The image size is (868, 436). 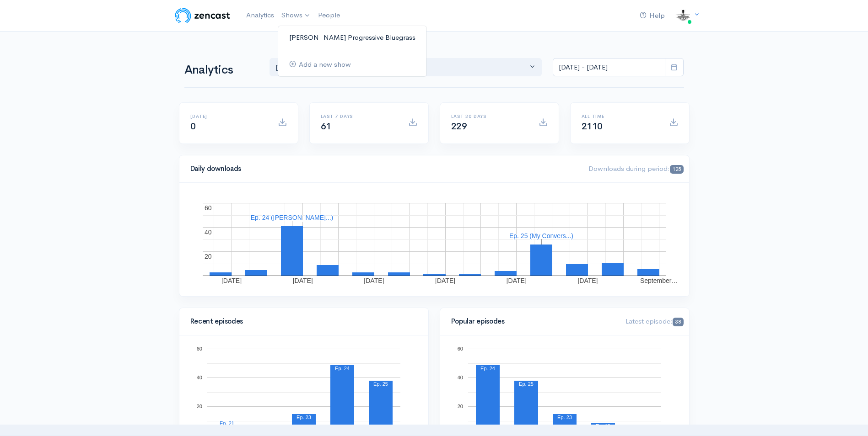 I want to click on h4: Daily downloads, so click(x=384, y=169).